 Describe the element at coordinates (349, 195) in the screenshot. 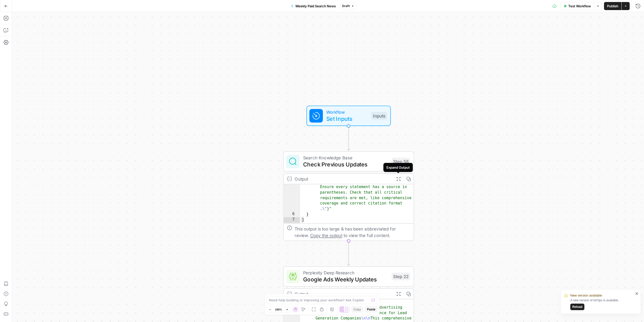

I see `div: Search Knowledge BaseCheck Previous UpdatesStep 58Output Ensure every statement has a source in p...` at that location.